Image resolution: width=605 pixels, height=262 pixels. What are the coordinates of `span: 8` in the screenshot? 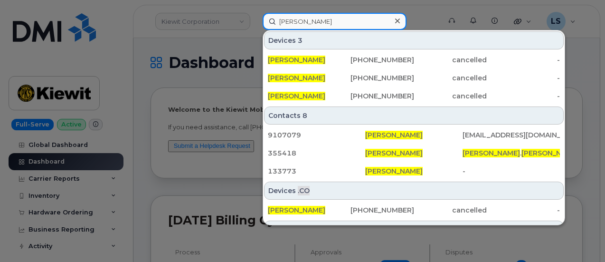 It's located at (305, 115).